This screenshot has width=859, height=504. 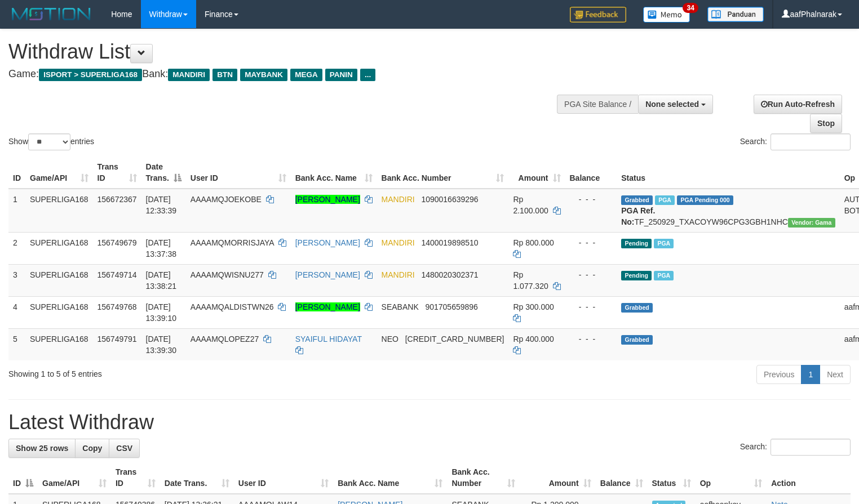 What do you see at coordinates (225, 339) in the screenshot?
I see `span: AAAAMQLOPEZ27` at bounding box center [225, 339].